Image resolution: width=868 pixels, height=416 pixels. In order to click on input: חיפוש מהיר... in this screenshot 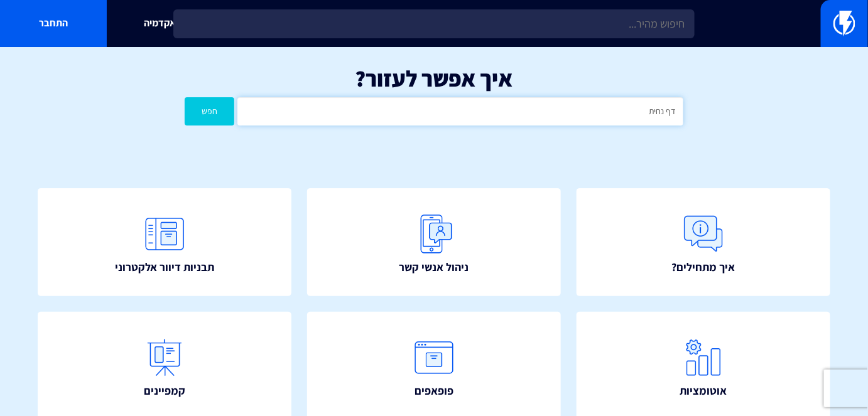, I will do `click(433, 24)`.